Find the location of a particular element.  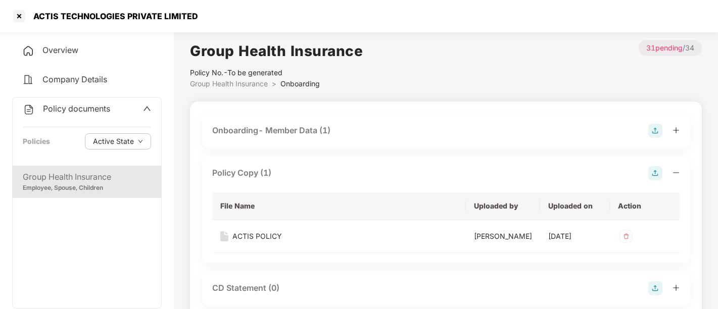

th: Uploaded by is located at coordinates (503, 206).